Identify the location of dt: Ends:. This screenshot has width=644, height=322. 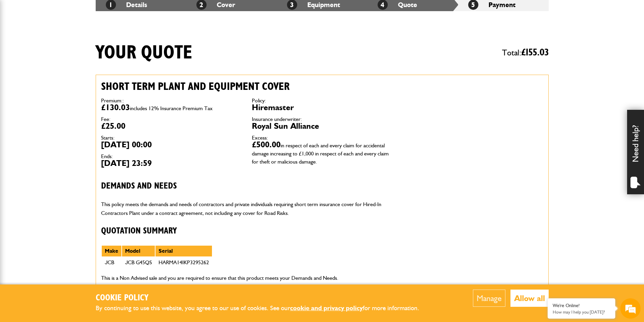
(172, 157).